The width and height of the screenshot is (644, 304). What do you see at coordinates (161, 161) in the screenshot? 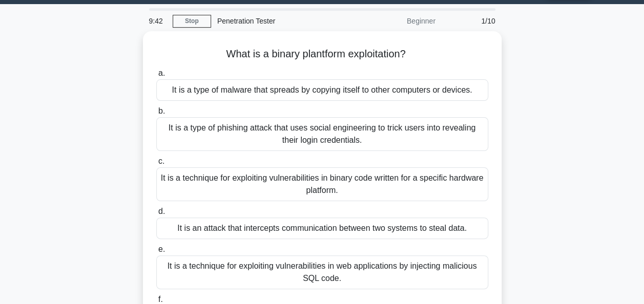
I see `span: c.` at bounding box center [161, 161].